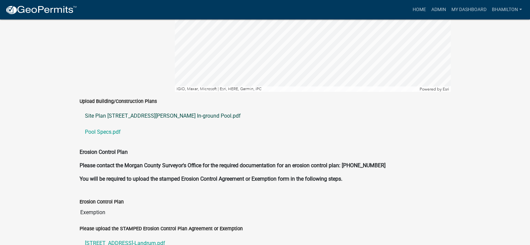 The image size is (530, 245). Describe the element at coordinates (233, 165) in the screenshot. I see `strong: Please contact the Morgan County Surveyor's Office for the required documentation for an erosion ...` at that location.